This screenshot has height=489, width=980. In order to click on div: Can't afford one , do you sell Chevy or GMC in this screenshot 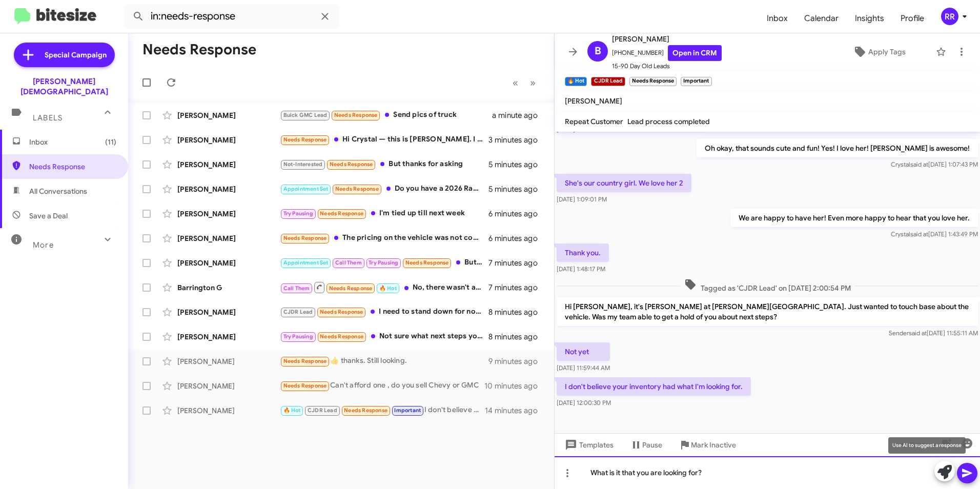, I will do `click(382, 385)`.